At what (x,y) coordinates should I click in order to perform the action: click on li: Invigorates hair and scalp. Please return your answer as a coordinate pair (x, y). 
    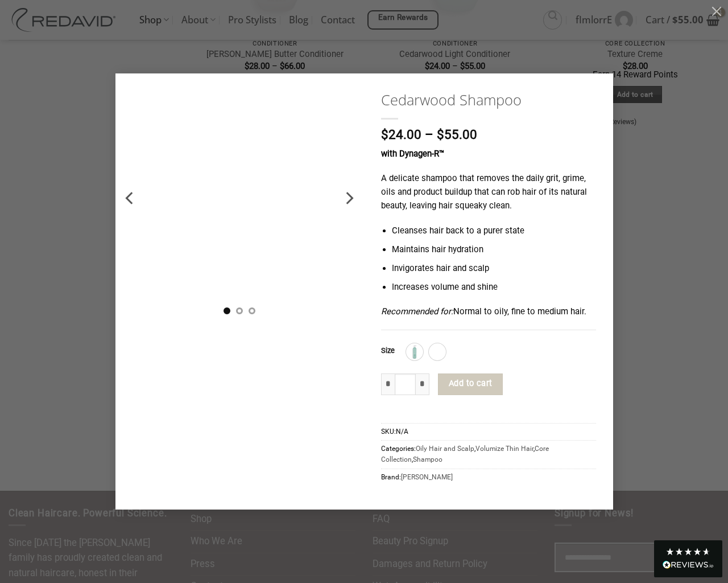
    Looking at the image, I should click on (493, 268).